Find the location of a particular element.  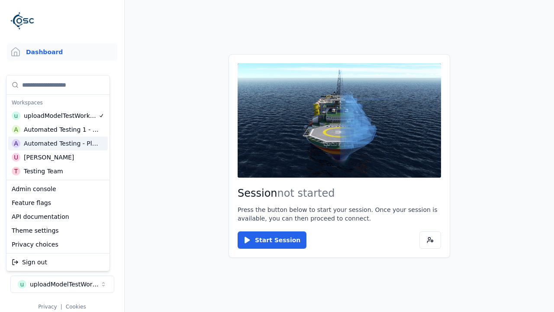

div: Privacy choices is located at coordinates (58, 244).